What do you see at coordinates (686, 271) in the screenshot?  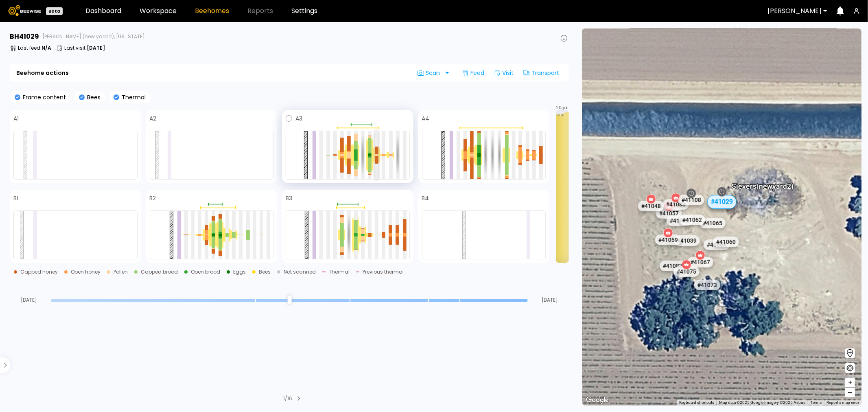 I see `div: # 41075` at bounding box center [686, 271].